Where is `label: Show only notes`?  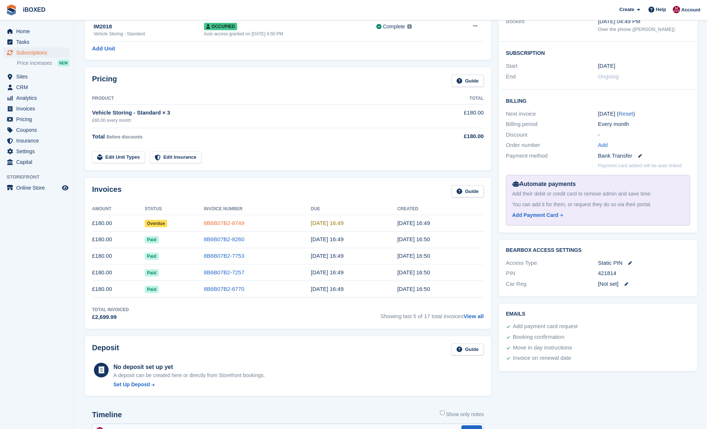
label: Show only notes is located at coordinates (462, 414).